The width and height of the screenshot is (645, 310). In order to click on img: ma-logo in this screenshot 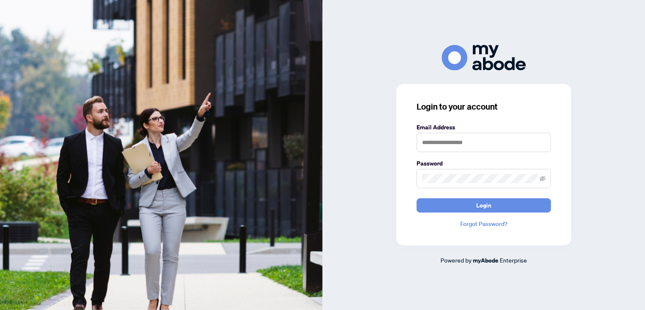, I will do `click(484, 58)`.